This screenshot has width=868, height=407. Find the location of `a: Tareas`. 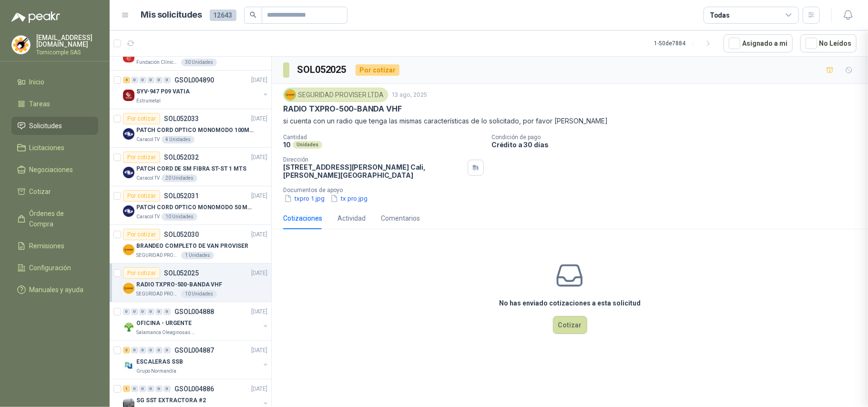

a: Tareas is located at coordinates (55, 104).